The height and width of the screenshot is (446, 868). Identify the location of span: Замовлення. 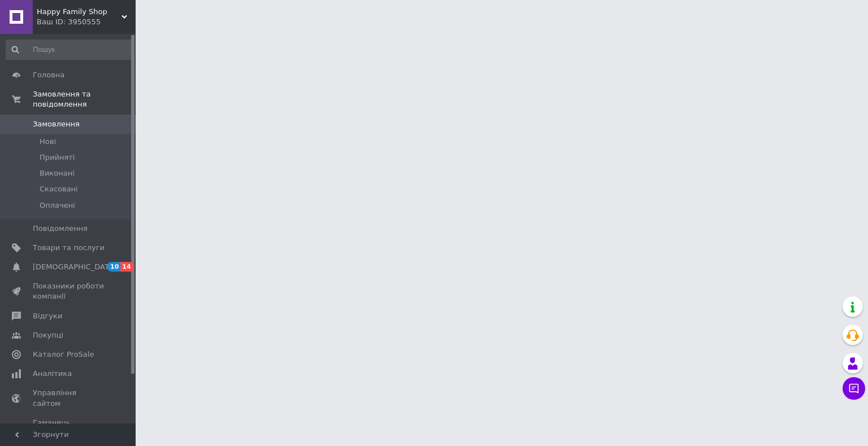
(56, 124).